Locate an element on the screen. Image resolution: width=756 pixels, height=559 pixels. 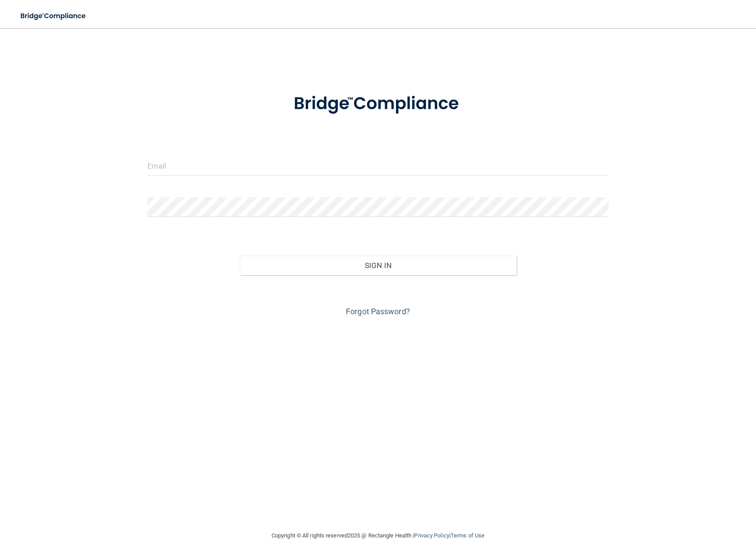
button: Sign In is located at coordinates (378, 266).